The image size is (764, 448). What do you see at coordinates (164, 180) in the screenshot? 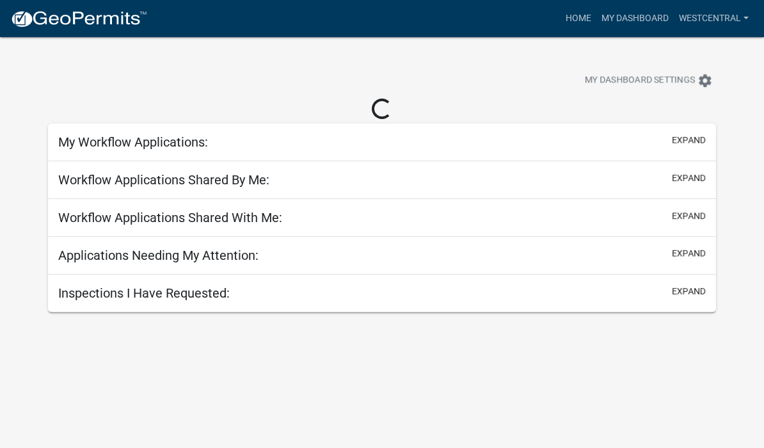
I see `h5: Workflow Applications Shared By Me:` at bounding box center [164, 180].